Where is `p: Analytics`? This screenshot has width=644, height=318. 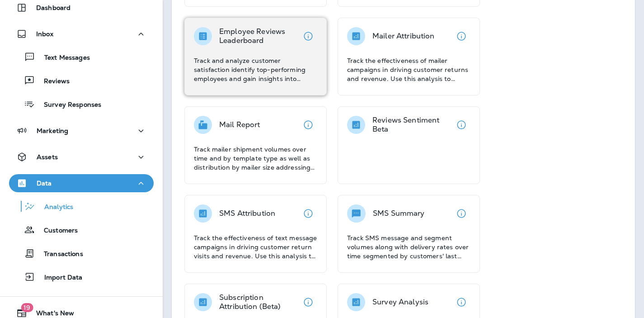 p: Analytics is located at coordinates (54, 207).